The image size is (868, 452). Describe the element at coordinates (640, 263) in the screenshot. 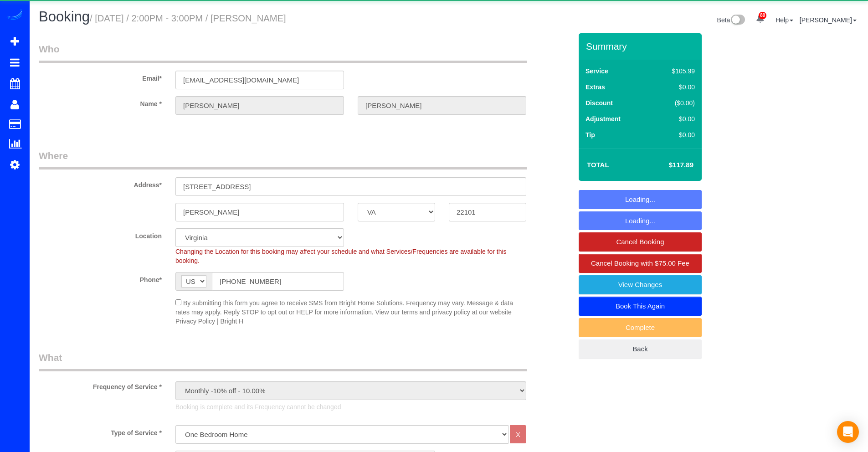

I see `a: Cancel Booking with $75.00 Fee` at that location.